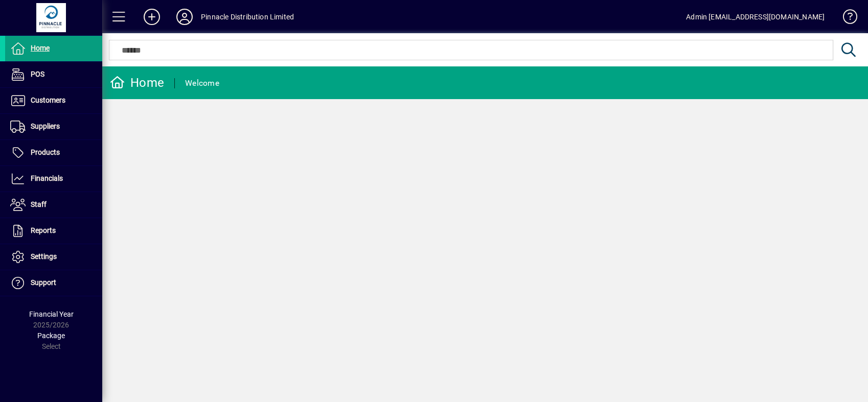  What do you see at coordinates (54, 283) in the screenshot?
I see `a: Support` at bounding box center [54, 283].